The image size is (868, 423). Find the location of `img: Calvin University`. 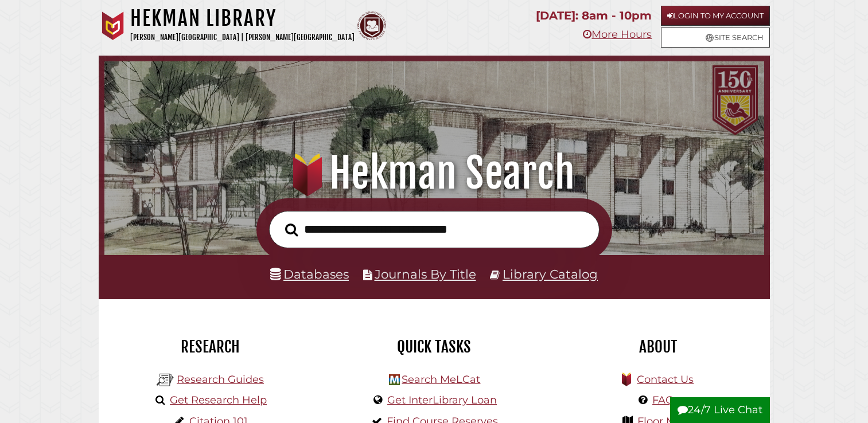

img: Calvin University is located at coordinates (113, 26).